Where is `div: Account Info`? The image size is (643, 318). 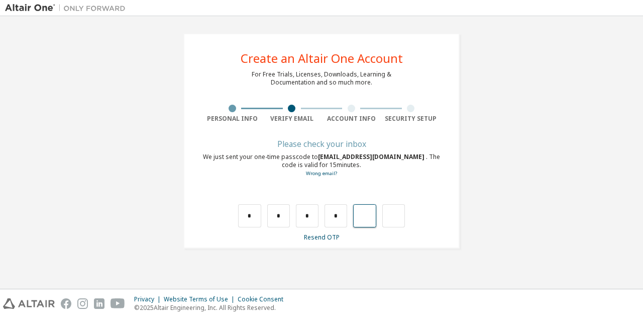
div: Account Info is located at coordinates (351, 119).